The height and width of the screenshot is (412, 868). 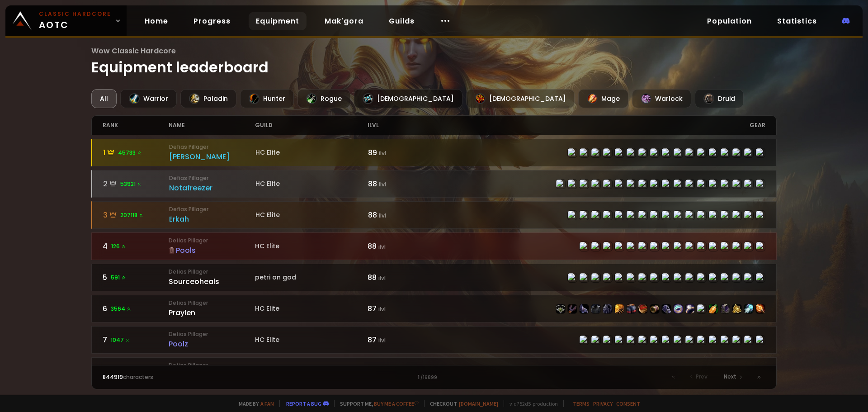 I want to click on img: item-22515, so click(x=584, y=309).